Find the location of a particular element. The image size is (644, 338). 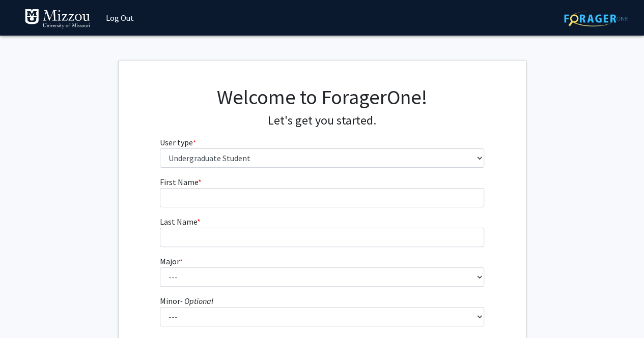

label: User type is located at coordinates (178, 143).